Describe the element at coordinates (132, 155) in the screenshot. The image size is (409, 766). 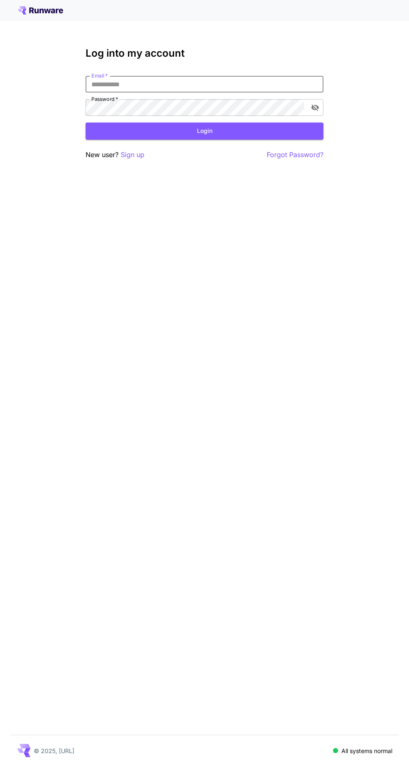
I see `p: Sign up` at that location.